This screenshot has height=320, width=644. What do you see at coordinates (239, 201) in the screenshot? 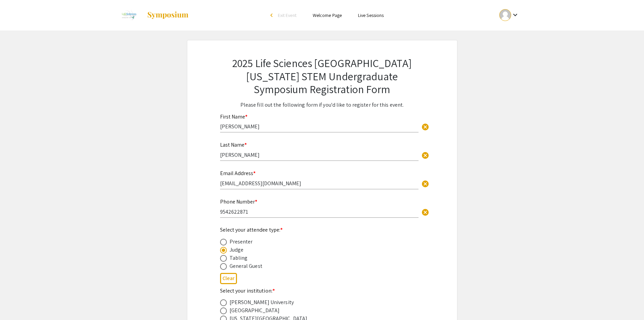
I see `mat-label: Phone Number` at bounding box center [239, 201].